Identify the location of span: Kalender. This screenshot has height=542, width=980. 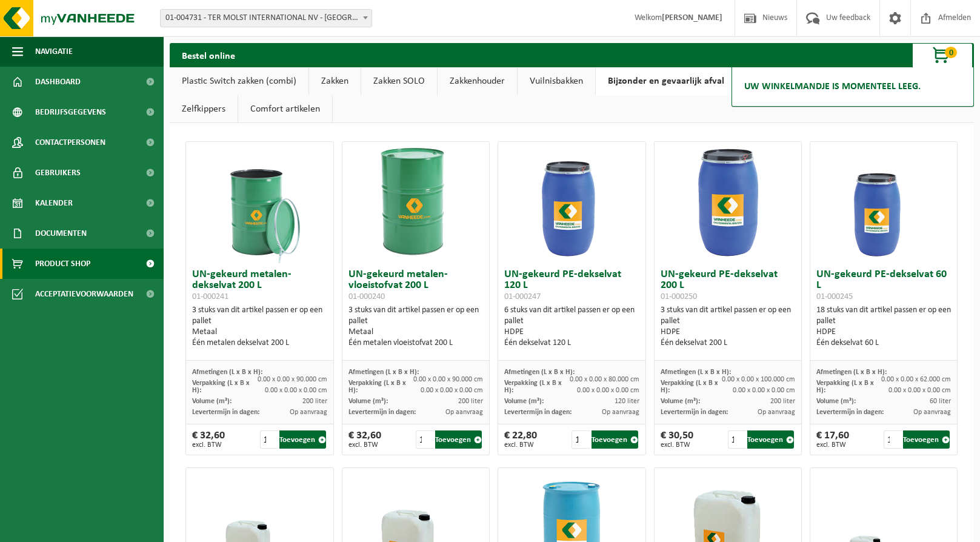
(54, 203).